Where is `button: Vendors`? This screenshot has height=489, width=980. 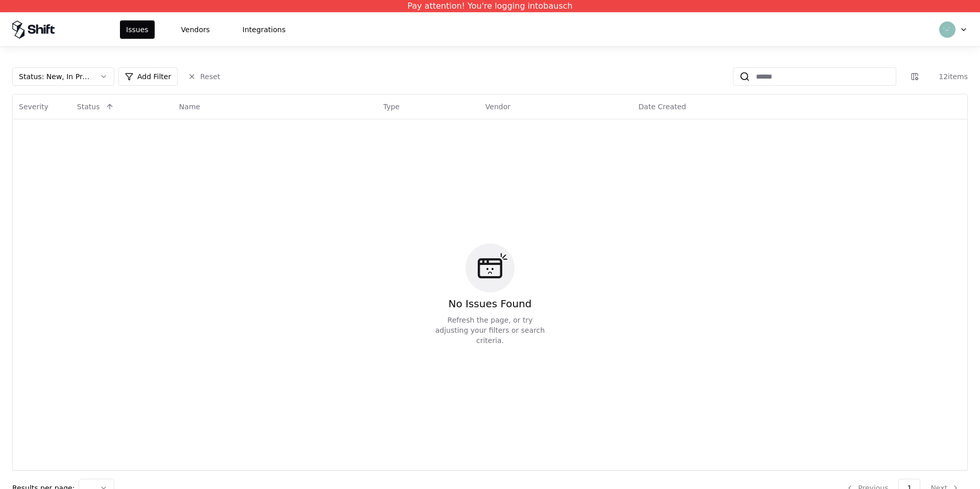
button: Vendors is located at coordinates (195, 30).